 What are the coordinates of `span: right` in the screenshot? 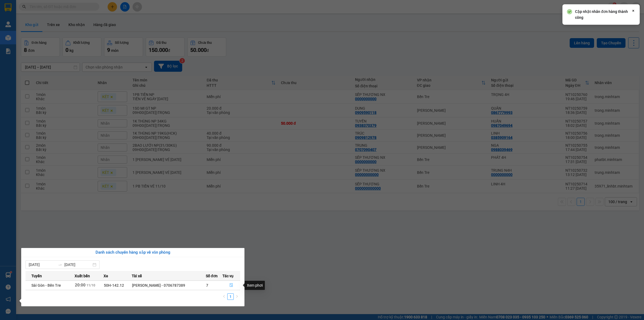 It's located at (237, 296).